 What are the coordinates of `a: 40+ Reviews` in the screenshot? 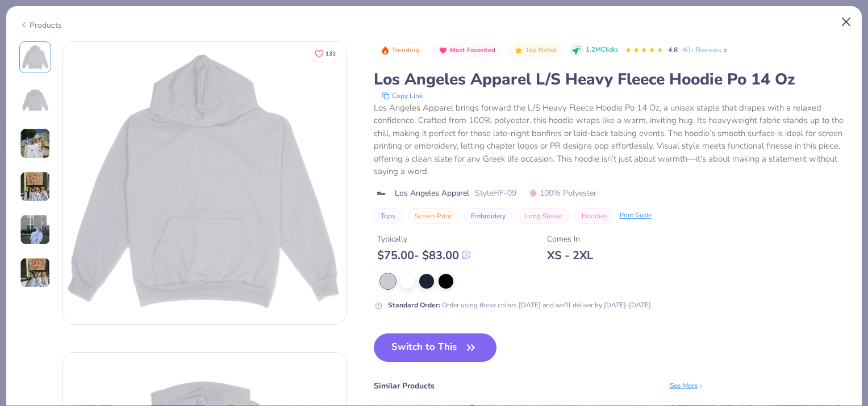 It's located at (705, 50).